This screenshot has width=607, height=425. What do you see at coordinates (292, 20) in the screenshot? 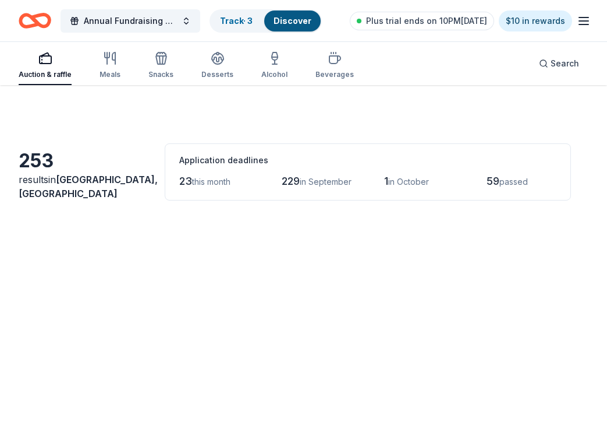
I see `a: Discover` at bounding box center [292, 20].